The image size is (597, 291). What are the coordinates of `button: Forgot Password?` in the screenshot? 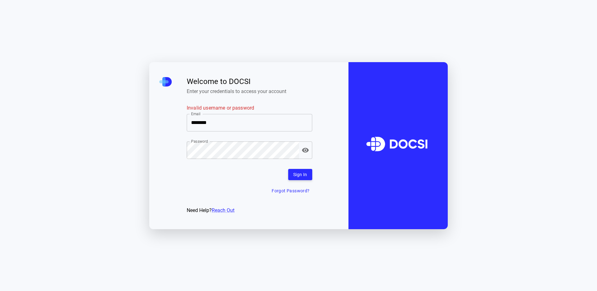 It's located at (291, 191).